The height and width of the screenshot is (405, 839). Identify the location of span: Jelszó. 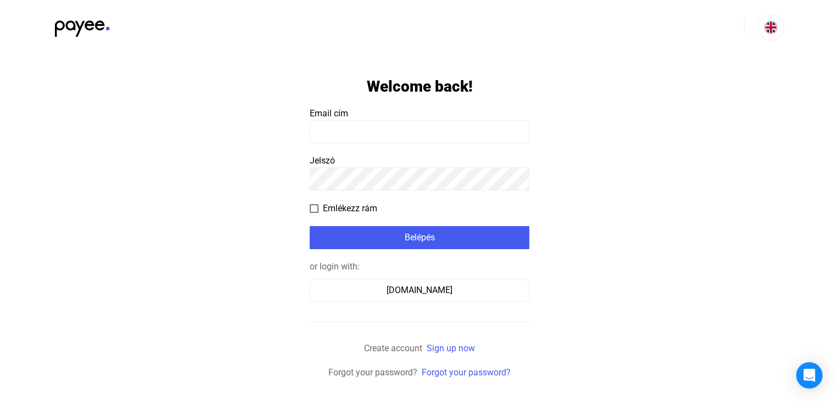
(322, 160).